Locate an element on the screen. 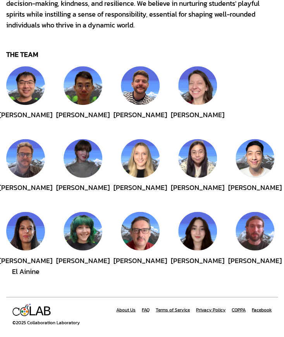 The image size is (284, 337). div: ©2025 Collaboration Laboratory is located at coordinates (46, 323).